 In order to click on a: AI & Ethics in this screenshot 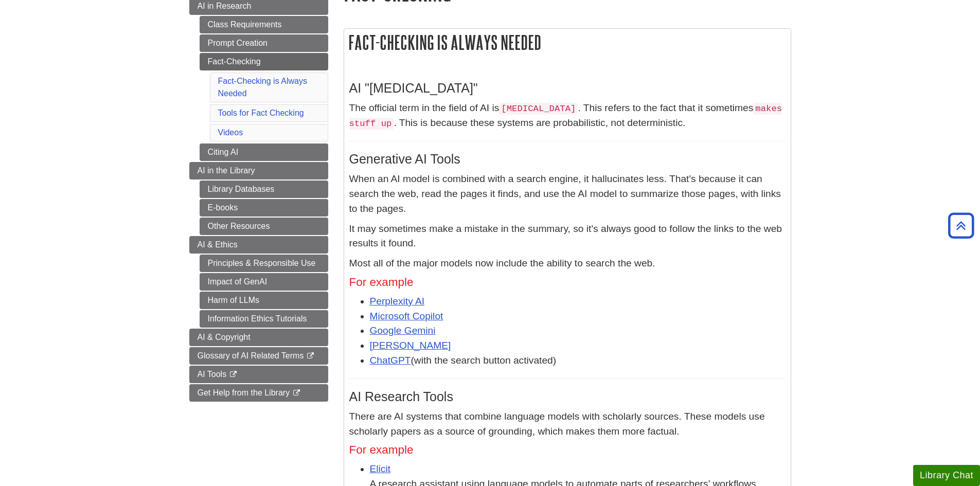, I will do `click(259, 245)`.